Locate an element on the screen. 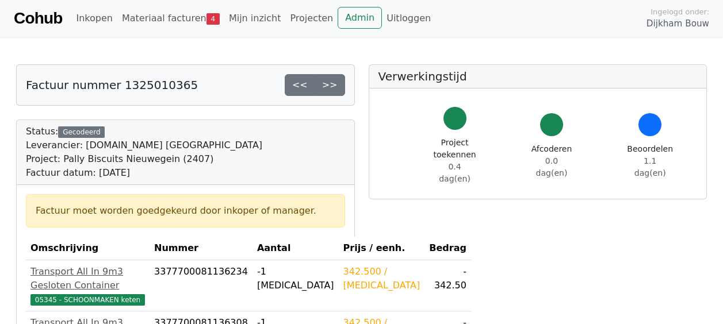  span: 4 is located at coordinates (213, 19).